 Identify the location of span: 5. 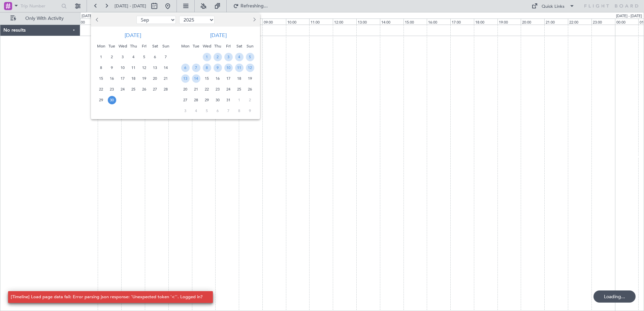
(207, 111).